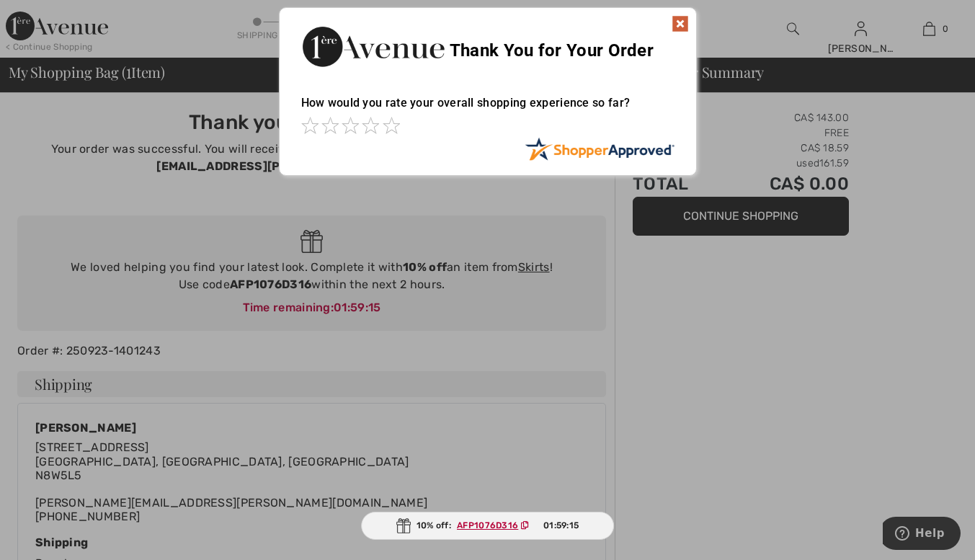  What do you see at coordinates (680, 24) in the screenshot?
I see `img: x` at bounding box center [680, 24].